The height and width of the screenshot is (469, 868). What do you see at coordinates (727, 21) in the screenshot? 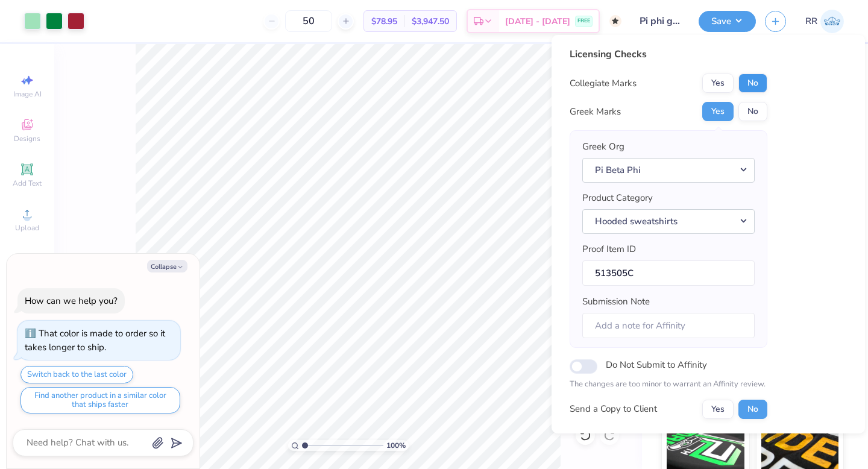
I see `button: Save` at bounding box center [727, 21].